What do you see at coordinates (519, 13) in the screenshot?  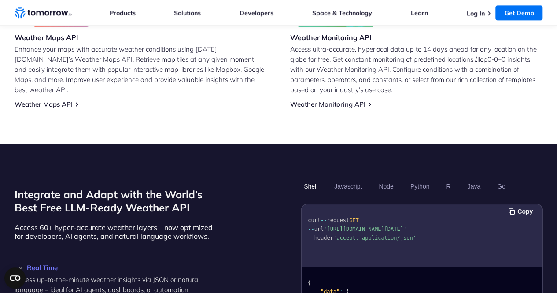 I see `a: Get Demo` at bounding box center [519, 13].